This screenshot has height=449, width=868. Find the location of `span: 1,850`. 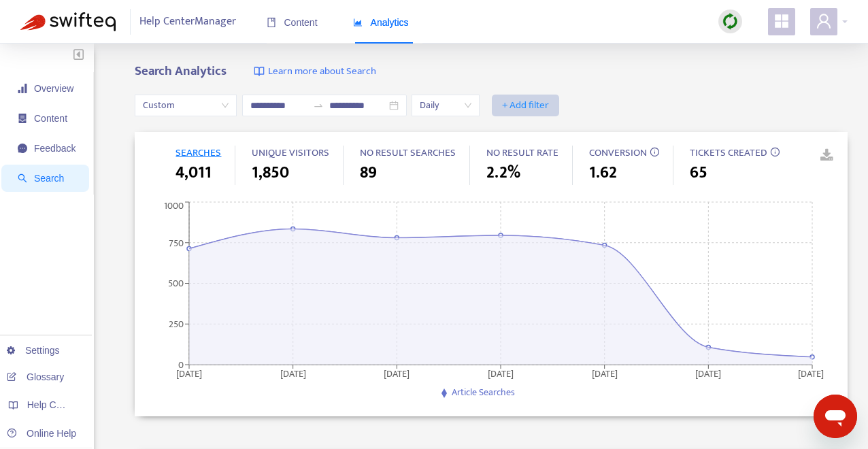

span: 1,850 is located at coordinates (270, 173).